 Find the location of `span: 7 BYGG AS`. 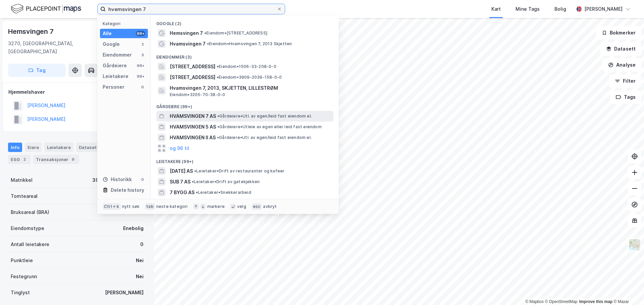

span: 7 BYGG AS is located at coordinates (182, 193).